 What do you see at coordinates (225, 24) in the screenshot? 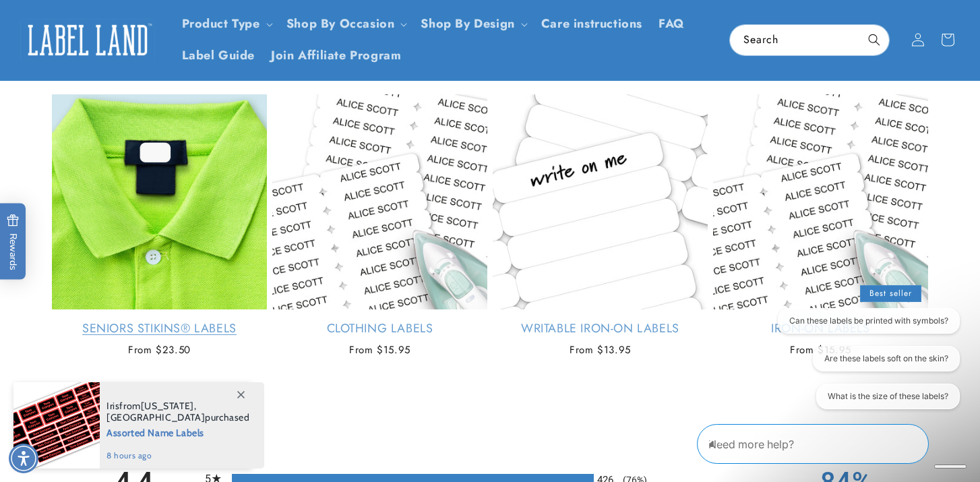
I see `summary: Product Type` at bounding box center [225, 24].